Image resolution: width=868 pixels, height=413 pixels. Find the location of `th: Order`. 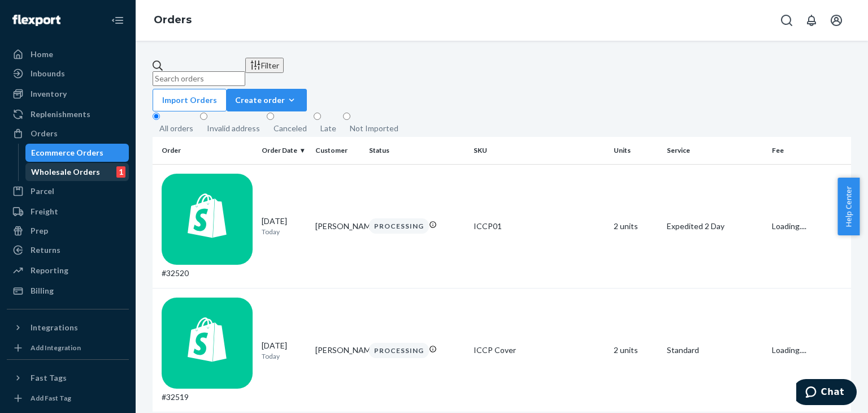

th: Order is located at coordinates (205, 150).